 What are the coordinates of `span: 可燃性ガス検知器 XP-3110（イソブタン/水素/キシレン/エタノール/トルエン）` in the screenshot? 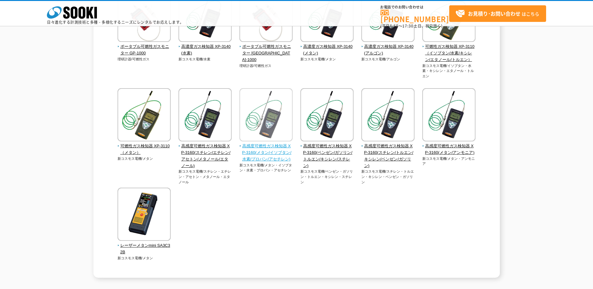 It's located at (449, 53).